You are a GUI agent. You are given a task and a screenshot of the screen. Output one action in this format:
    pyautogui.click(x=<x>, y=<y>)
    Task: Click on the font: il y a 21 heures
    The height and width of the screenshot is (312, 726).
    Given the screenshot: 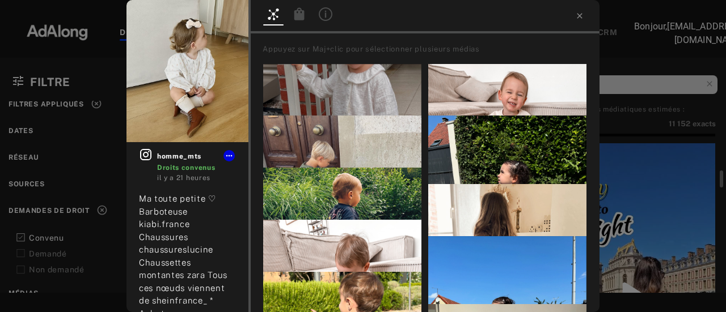 What is the action you would take?
    pyautogui.click(x=184, y=178)
    